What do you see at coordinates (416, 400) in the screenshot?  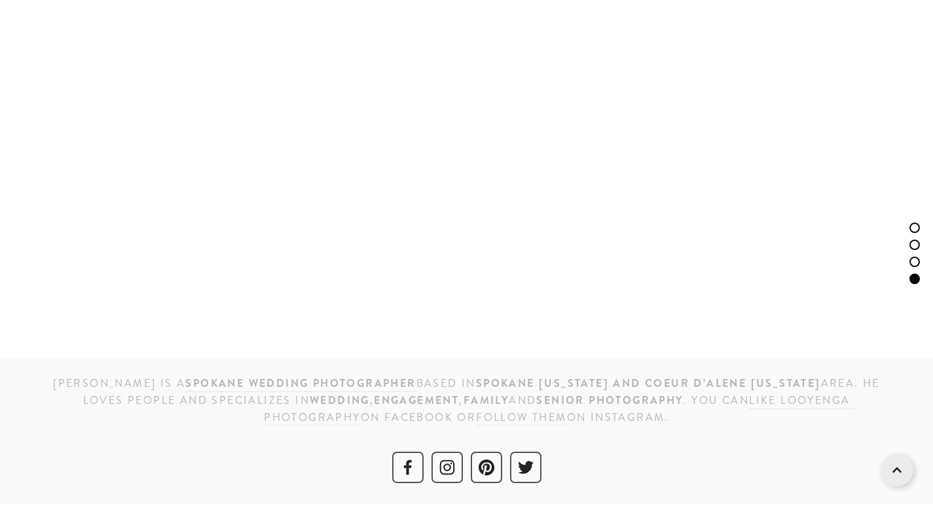 I see `strong: engagement` at bounding box center [416, 400].